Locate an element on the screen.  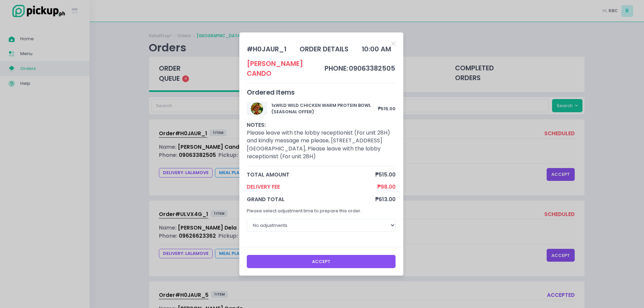
span: ₱98.00 is located at coordinates (387, 187).